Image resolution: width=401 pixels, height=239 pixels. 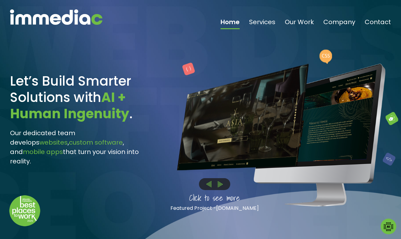 What do you see at coordinates (56, 17) in the screenshot?
I see `img: immediac` at bounding box center [56, 17].